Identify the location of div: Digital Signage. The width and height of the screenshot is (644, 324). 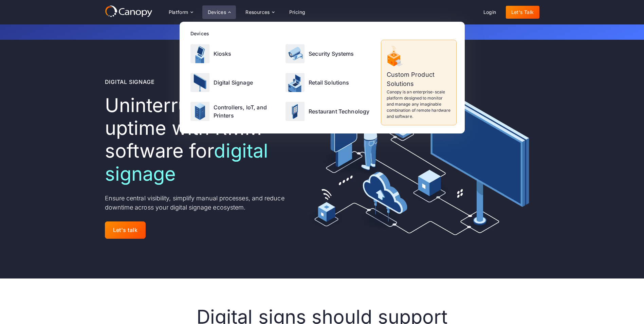
(130, 82).